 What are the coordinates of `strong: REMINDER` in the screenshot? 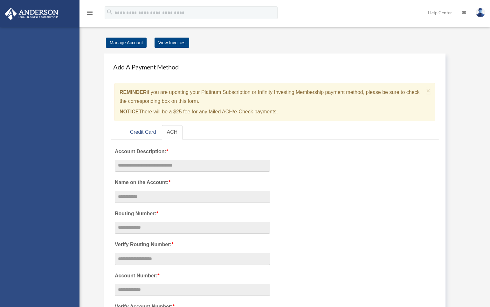 It's located at (133, 92).